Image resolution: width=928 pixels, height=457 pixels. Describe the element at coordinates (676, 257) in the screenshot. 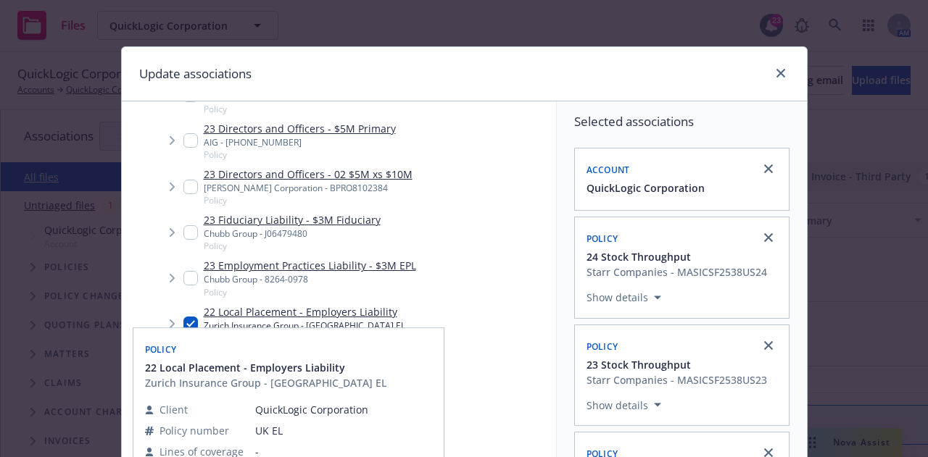

I see `button: 24 Stock Throughput` at that location.